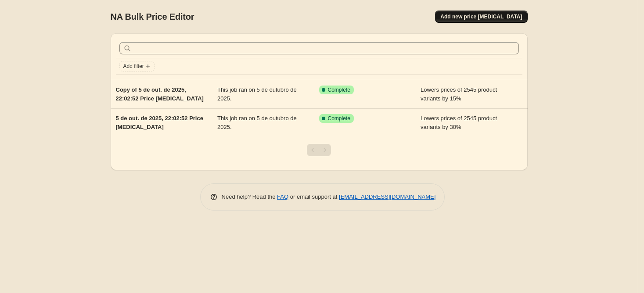  What do you see at coordinates (152, 17) in the screenshot?
I see `span: NA Bulk Price Editor` at bounding box center [152, 17].